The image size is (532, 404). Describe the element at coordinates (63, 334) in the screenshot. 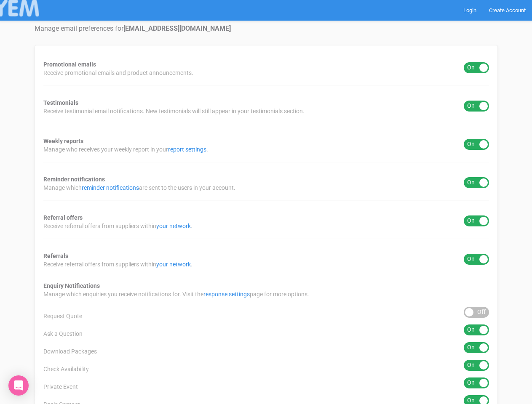

I see `span: Ask a Question` at that location.